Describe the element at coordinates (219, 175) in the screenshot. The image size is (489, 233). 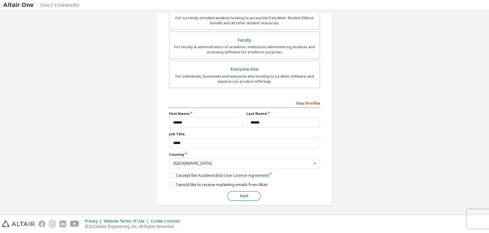
I see `label: I accept the` at that location.